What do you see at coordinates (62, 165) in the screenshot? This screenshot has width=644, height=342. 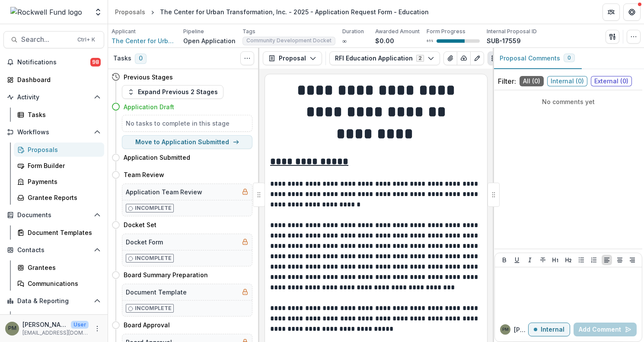 I see `div: Form Builder` at bounding box center [62, 165].